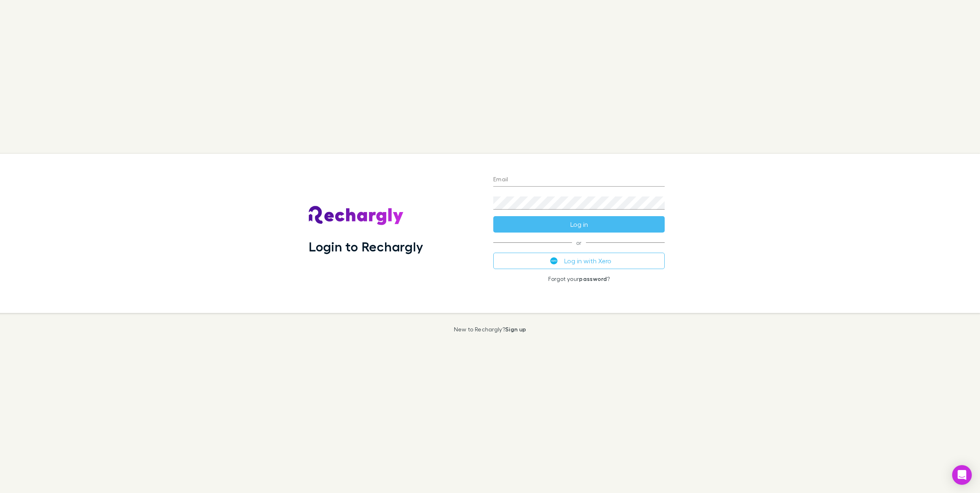  I want to click on div: Open Intercom Messenger, so click(962, 475).